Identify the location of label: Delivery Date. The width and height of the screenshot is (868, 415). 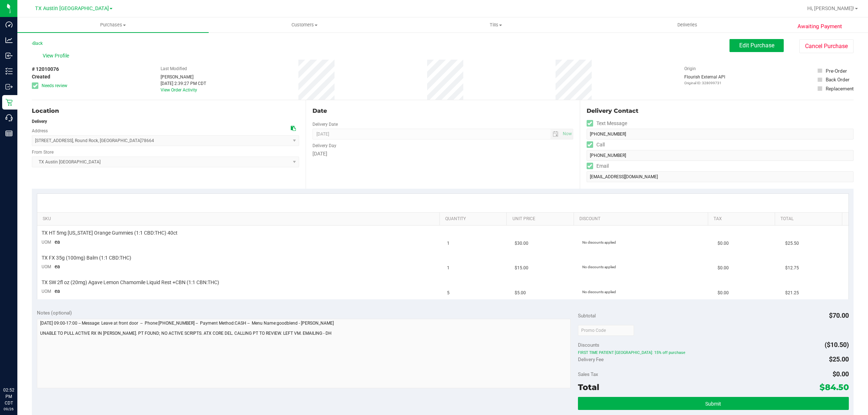
(325, 124).